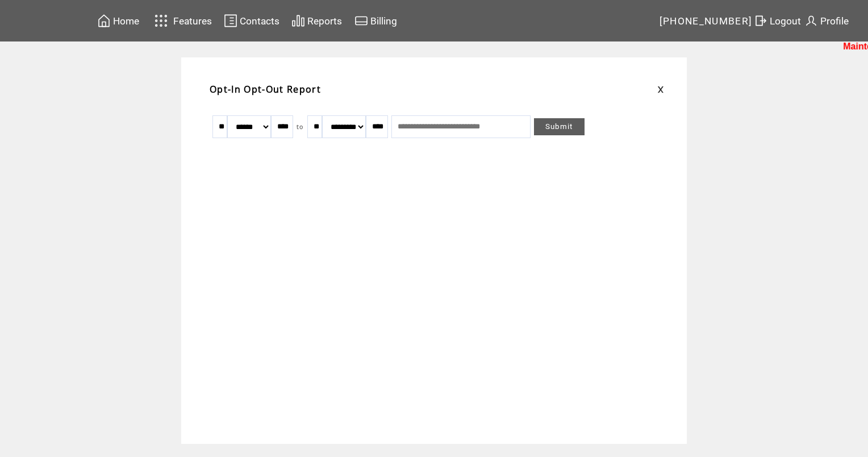 The height and width of the screenshot is (457, 868). What do you see at coordinates (181, 20) in the screenshot?
I see `a: Features` at bounding box center [181, 20].